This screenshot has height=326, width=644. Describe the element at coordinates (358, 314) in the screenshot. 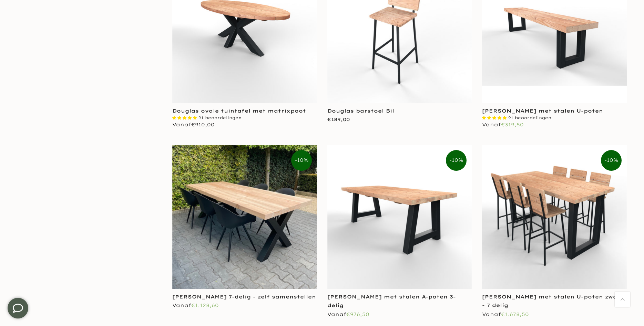

I see `span: €976,50` at that location.